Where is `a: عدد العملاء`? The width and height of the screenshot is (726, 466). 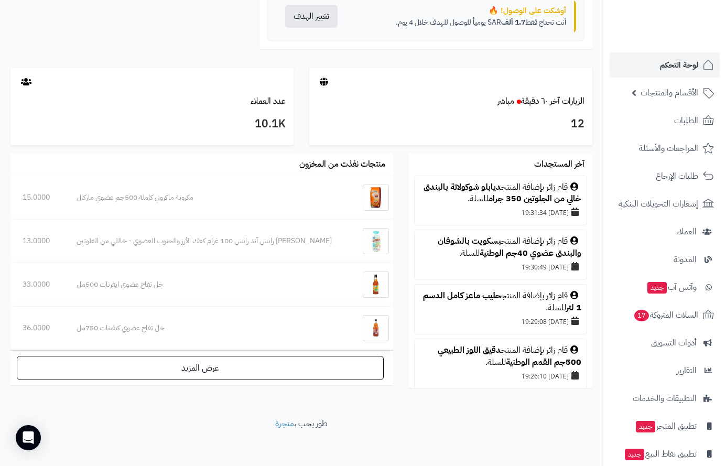
a: عدد العملاء is located at coordinates (268, 101).